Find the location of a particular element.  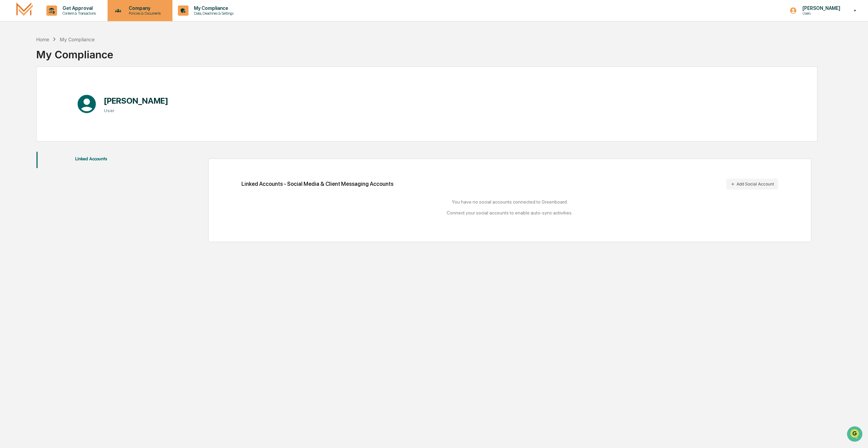

span: Data Lookup is located at coordinates (28, 102).